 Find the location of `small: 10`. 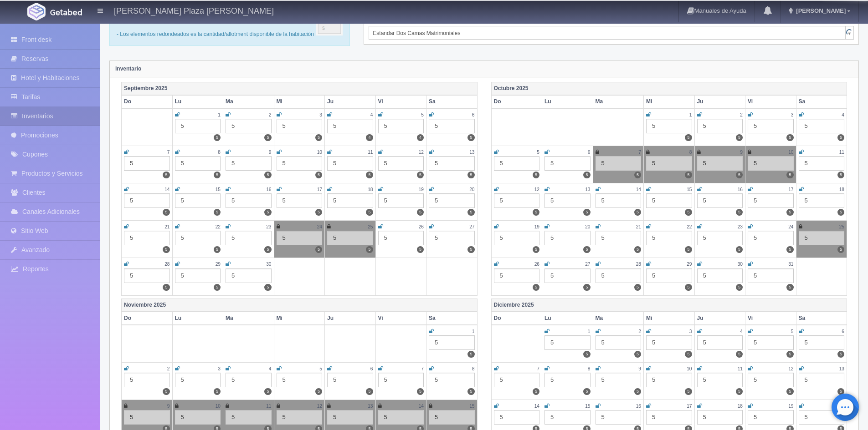

small: 10 is located at coordinates (790, 152).